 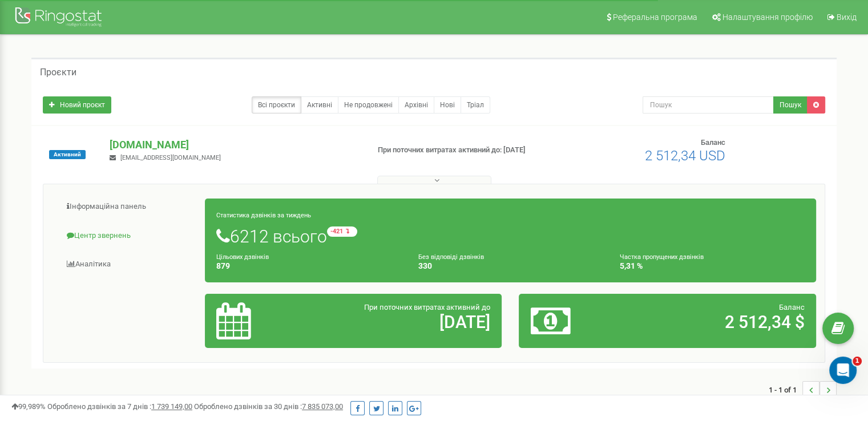 What do you see at coordinates (59, 72) in the screenshot?
I see `h5: Проєкти` at bounding box center [59, 72].